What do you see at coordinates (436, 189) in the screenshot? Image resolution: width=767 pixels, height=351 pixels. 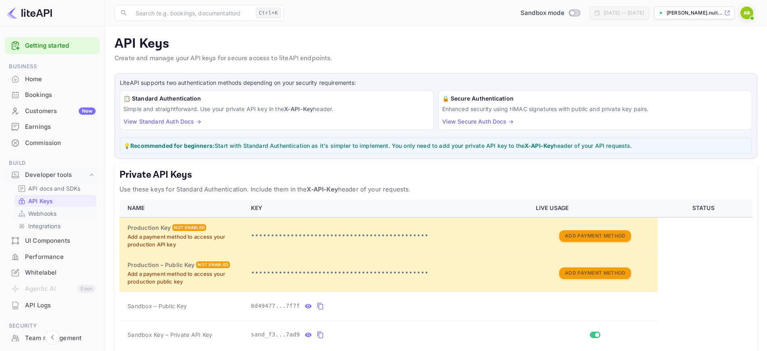 I see `p: Use these keys for Standard Authentication. Include them in the header of your requests.` at bounding box center [436, 189].